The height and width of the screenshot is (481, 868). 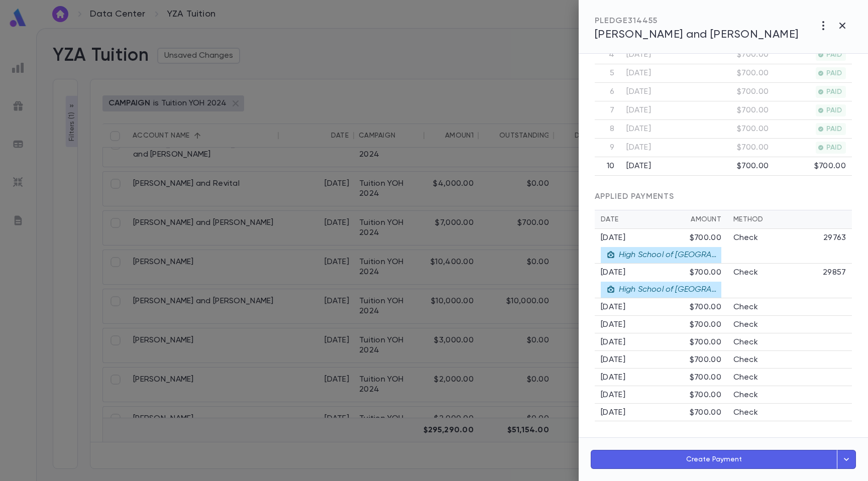 I want to click on th: 4, so click(x=607, y=54).